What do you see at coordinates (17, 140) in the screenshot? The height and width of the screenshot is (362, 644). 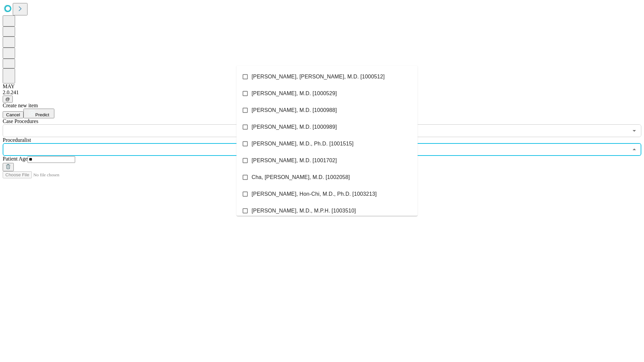 I see `span: Proceduralist` at bounding box center [17, 140].